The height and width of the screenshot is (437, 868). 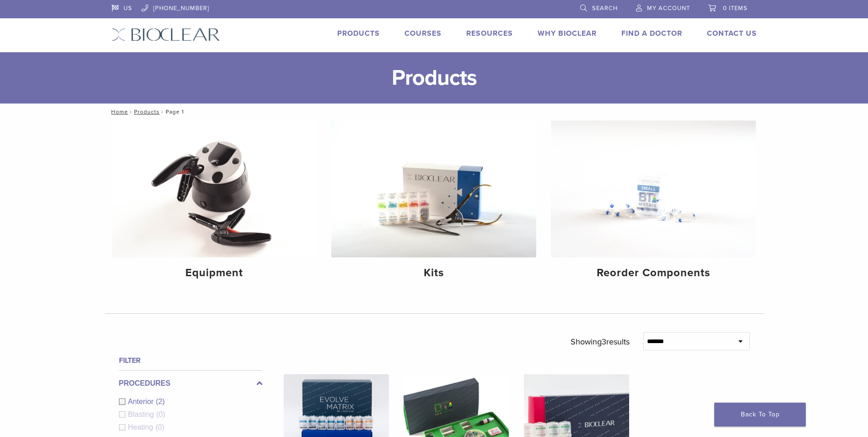 What do you see at coordinates (735, 8) in the screenshot?
I see `span: 0 items` at bounding box center [735, 8].